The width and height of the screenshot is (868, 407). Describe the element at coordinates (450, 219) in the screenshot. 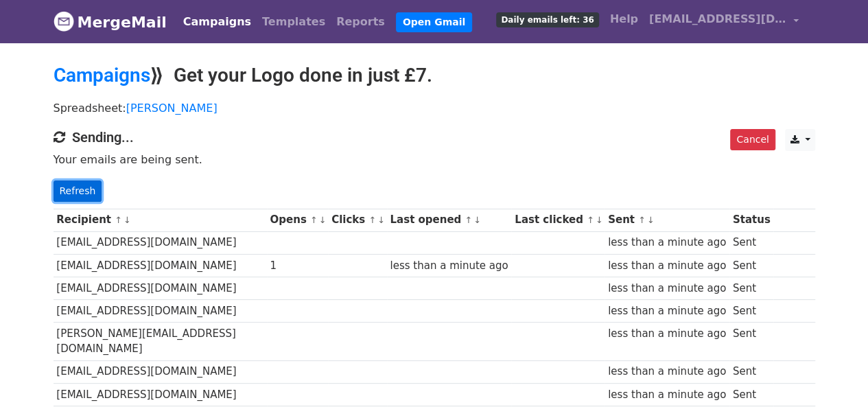

I see `th: Last opened` at that location.